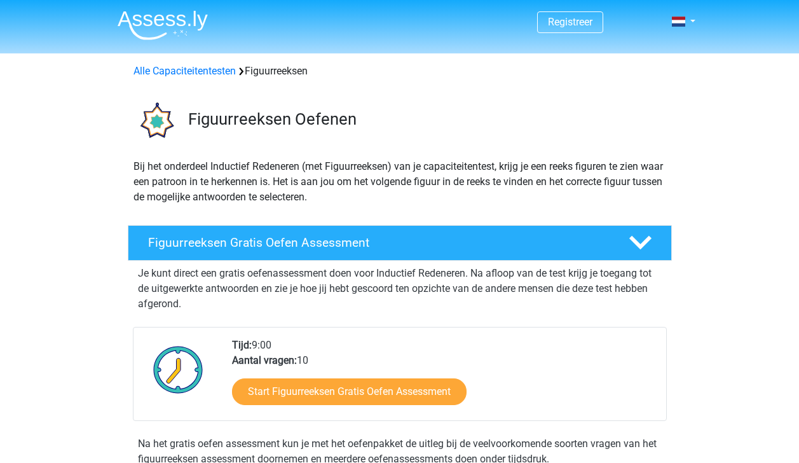  Describe the element at coordinates (242, 345) in the screenshot. I see `b: Tijd:` at that location.